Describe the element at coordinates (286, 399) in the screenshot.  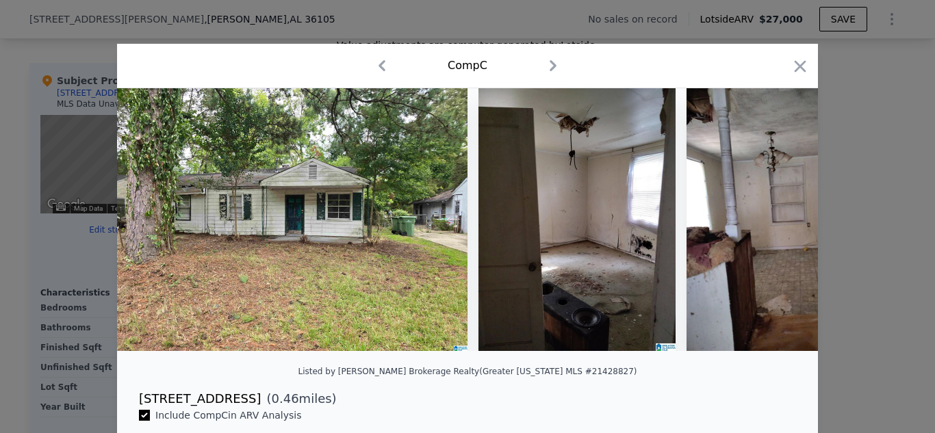
I see `span: 0.46` at that location.